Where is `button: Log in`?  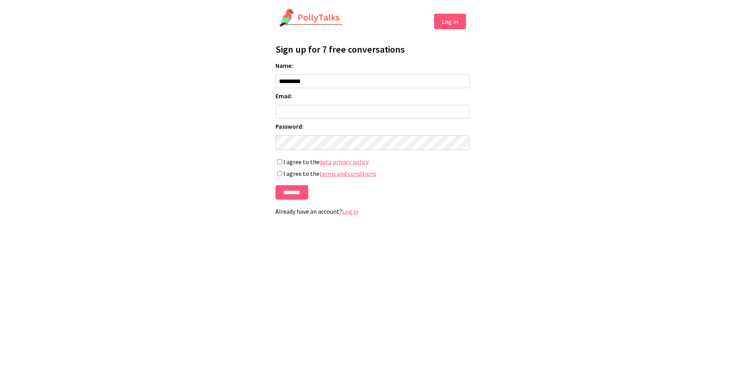 button: Log in is located at coordinates (450, 21).